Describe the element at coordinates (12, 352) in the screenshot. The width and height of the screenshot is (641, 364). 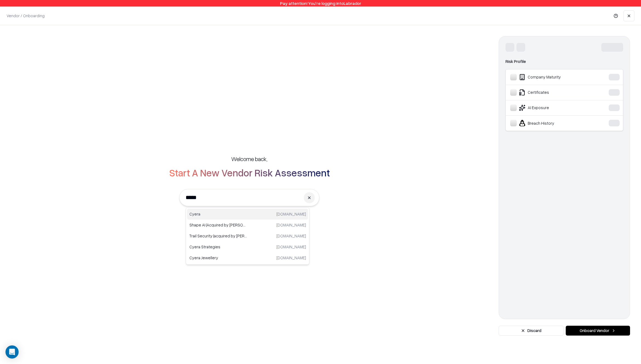
I see `div: Open Intercom Messenger` at that location.